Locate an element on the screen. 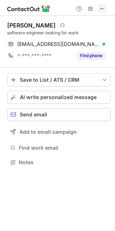 The width and height of the screenshot is (115, 231). button: Find work email is located at coordinates (59, 148).